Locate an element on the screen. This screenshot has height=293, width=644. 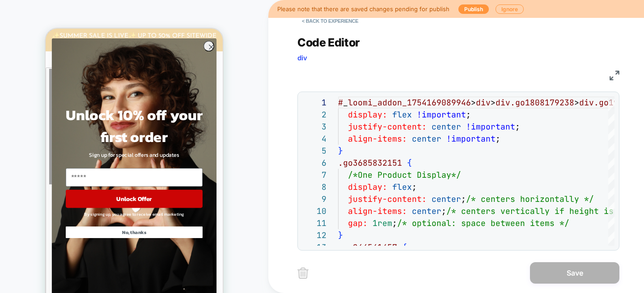
span: Sign up for special offers and updates is located at coordinates (88, 126).